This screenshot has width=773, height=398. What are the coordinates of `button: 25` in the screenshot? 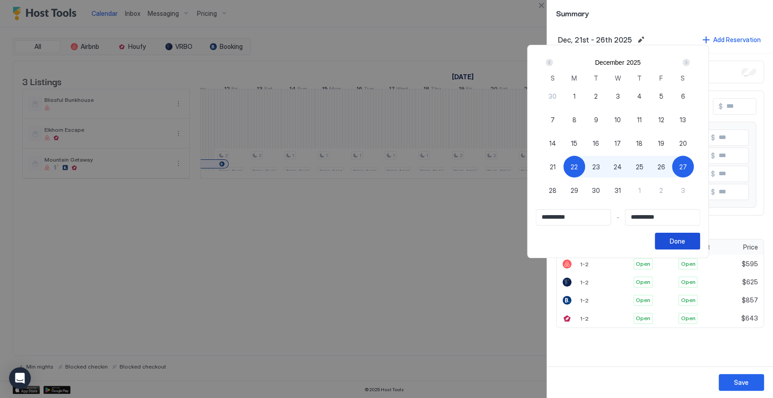 It's located at (639, 167).